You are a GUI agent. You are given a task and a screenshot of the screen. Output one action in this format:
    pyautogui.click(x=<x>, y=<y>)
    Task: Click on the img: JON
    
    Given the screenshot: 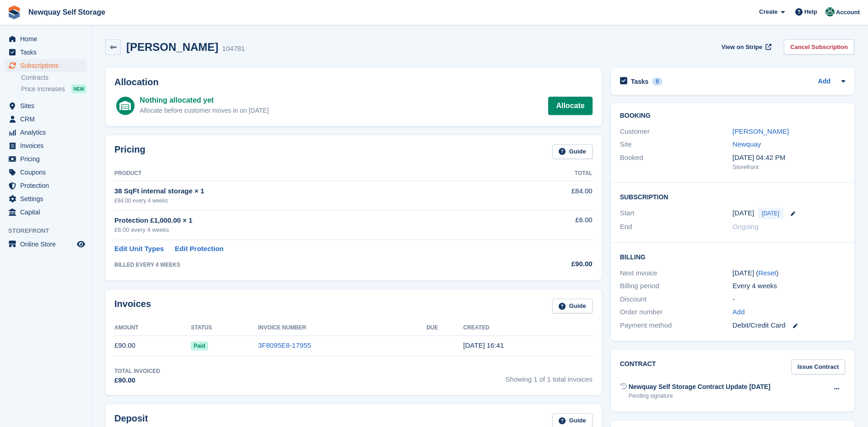 What is the action you would take?
    pyautogui.click(x=830, y=12)
    